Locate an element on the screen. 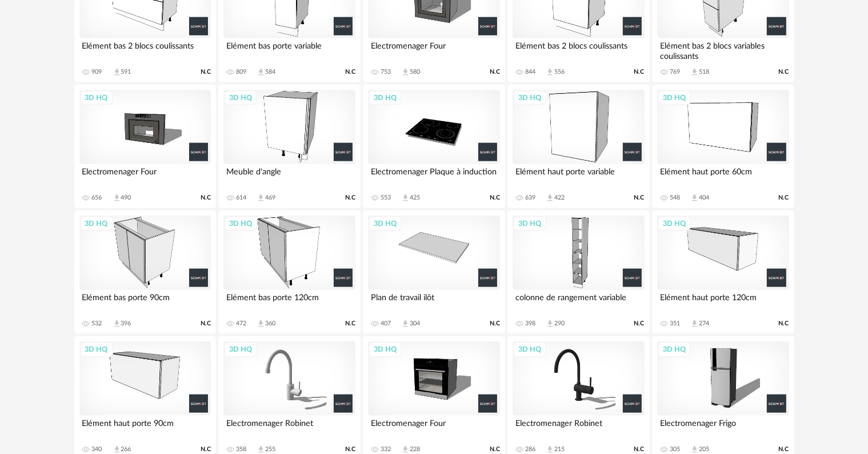 The width and height of the screenshot is (868, 454). div: 753 is located at coordinates (386, 72).